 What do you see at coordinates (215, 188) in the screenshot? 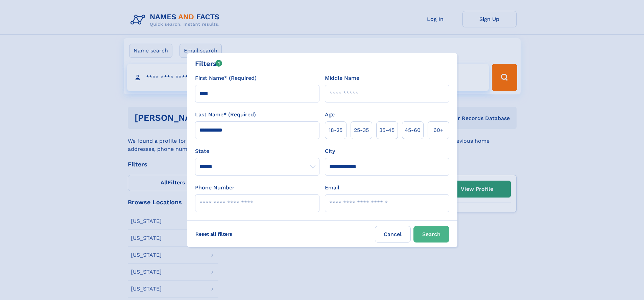
I see `label: Phone Number` at bounding box center [215, 188].